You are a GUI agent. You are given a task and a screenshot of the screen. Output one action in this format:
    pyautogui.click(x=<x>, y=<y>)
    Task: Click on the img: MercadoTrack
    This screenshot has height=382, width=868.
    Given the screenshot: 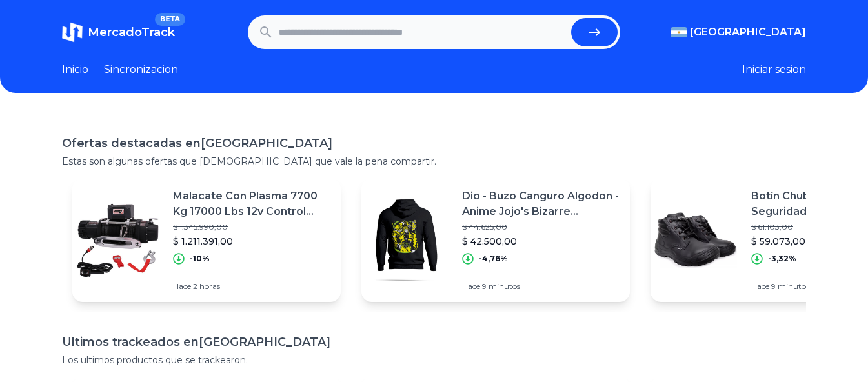 What is the action you would take?
    pyautogui.click(x=72, y=32)
    